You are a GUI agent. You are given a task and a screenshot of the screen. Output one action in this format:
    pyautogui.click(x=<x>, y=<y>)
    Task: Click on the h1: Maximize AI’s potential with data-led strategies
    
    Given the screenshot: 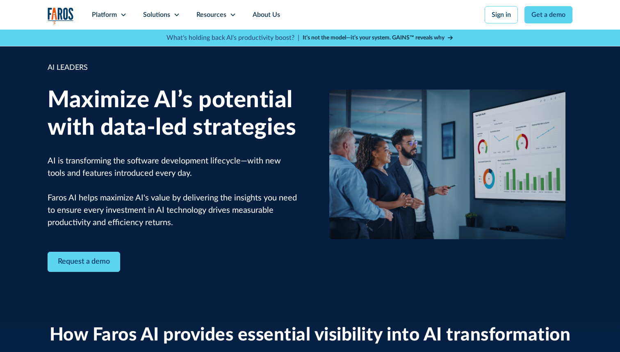 What is the action you would take?
    pyautogui.click(x=173, y=114)
    